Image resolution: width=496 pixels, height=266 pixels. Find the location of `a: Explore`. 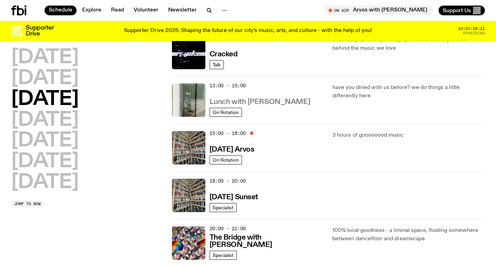

a: Explore is located at coordinates (92, 10).